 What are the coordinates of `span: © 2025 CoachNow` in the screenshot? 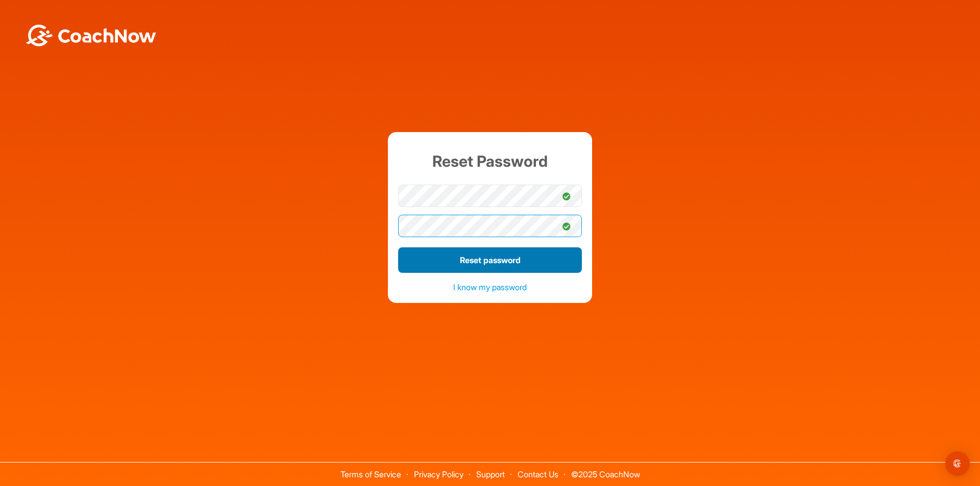 It's located at (605, 470).